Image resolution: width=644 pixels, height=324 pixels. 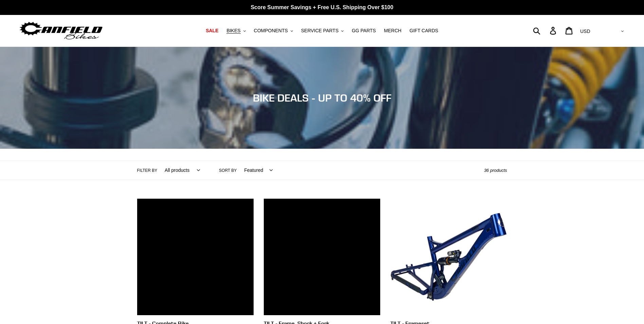 I want to click on span: COMPONENTS, so click(x=271, y=30).